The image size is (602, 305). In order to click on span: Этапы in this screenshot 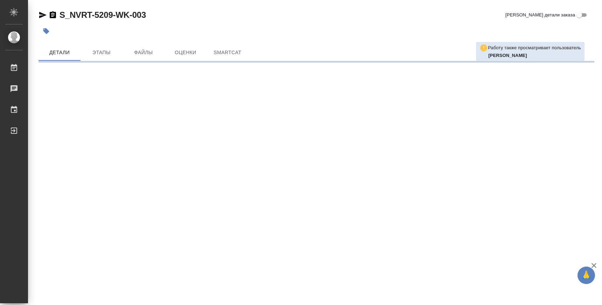, I will do `click(101, 52)`.